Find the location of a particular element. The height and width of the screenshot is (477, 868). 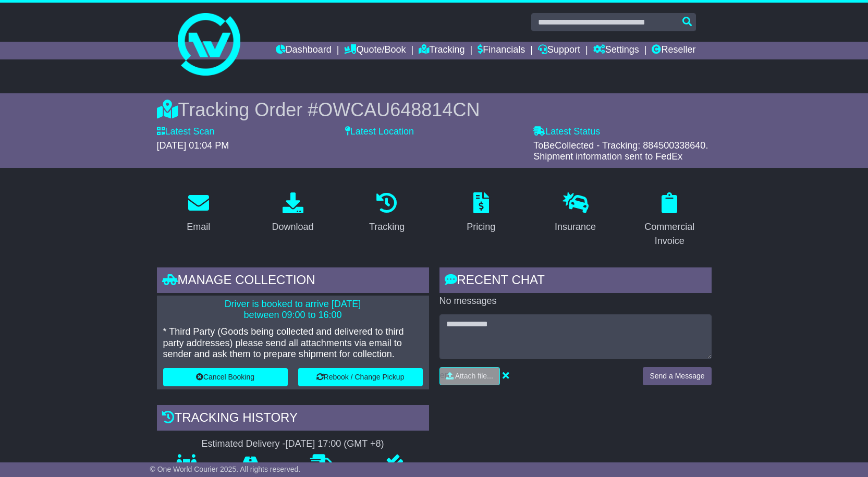

div: Tracking is located at coordinates (387, 227).